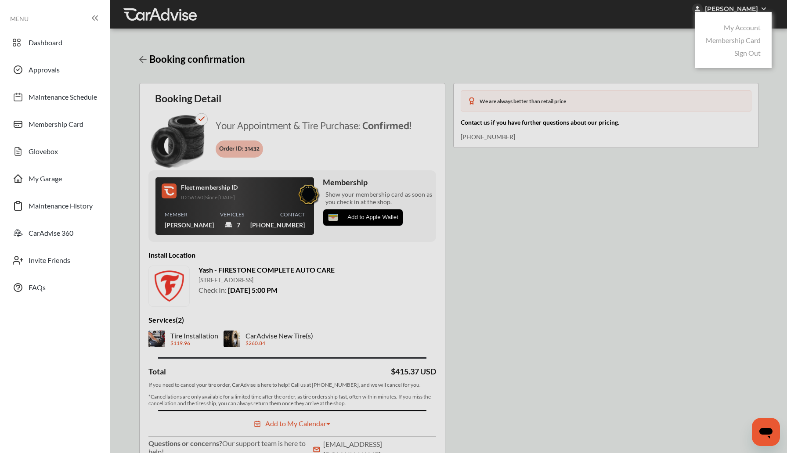 This screenshot has width=787, height=453. Describe the element at coordinates (54, 151) in the screenshot. I see `a: Glovebox` at that location.